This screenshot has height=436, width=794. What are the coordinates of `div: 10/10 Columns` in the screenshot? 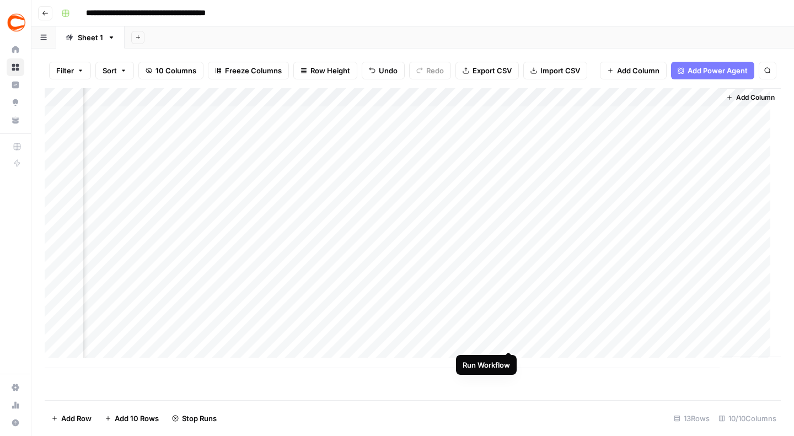 It's located at (747, 419).